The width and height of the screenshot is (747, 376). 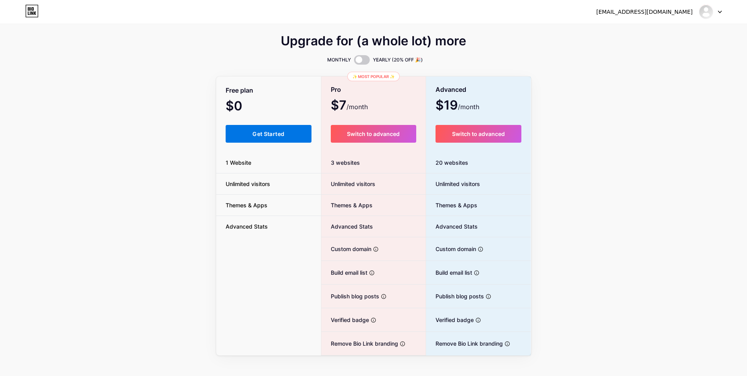 What do you see at coordinates (373, 76) in the screenshot?
I see `div: ✨ Most popular ✨` at bounding box center [373, 76].